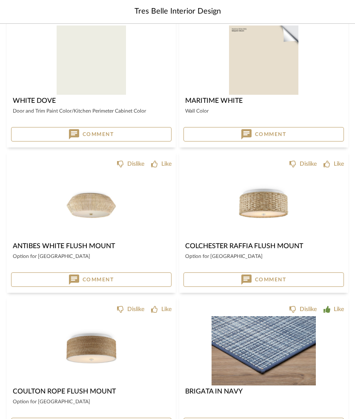 This screenshot has height=419, width=355. Describe the element at coordinates (64, 246) in the screenshot. I see `span: Antibes White Flush Mount` at that location.